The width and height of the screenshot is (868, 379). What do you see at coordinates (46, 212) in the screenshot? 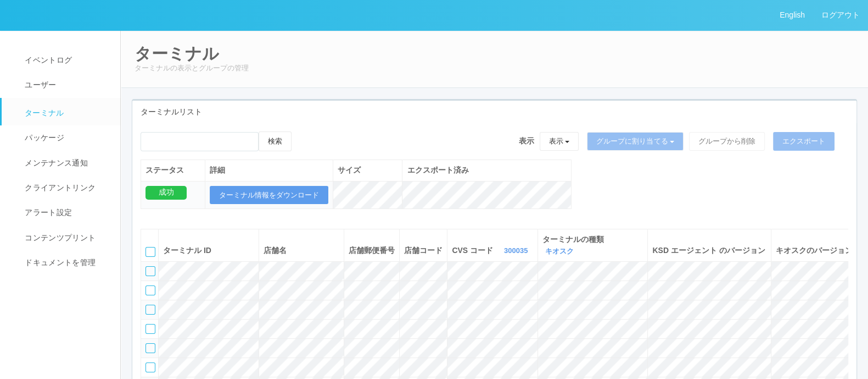
I see `span: アラート設定` at bounding box center [46, 212].